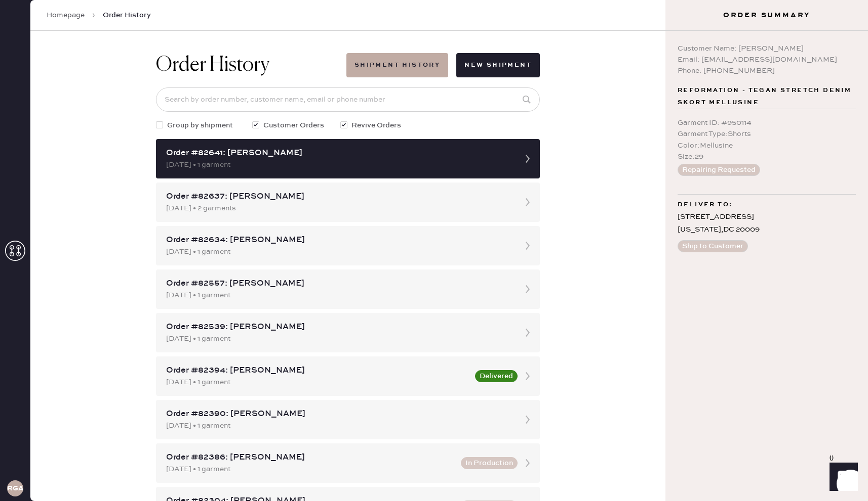  Describe the element at coordinates (397, 66) in the screenshot. I see `button: Shipment History` at that location.